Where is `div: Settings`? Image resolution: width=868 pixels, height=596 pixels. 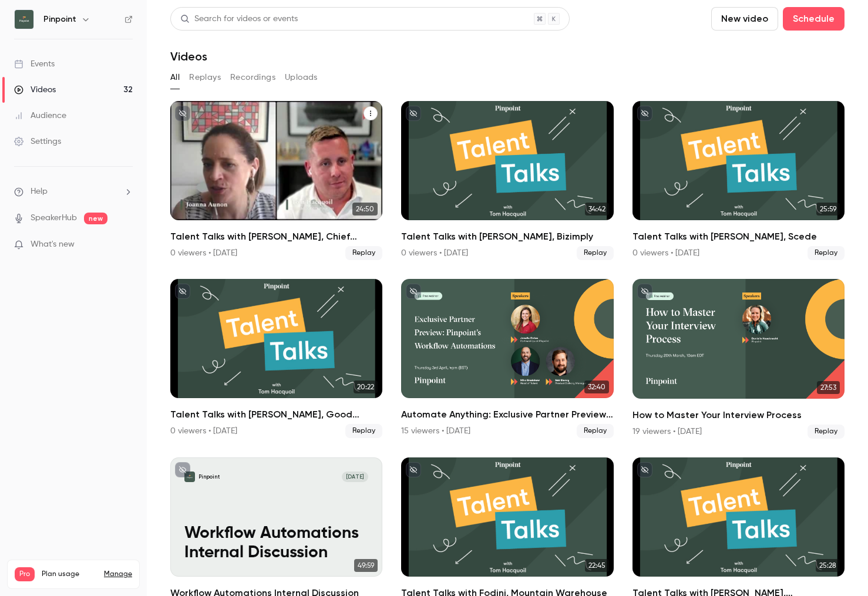 div: Settings is located at coordinates (38, 142).